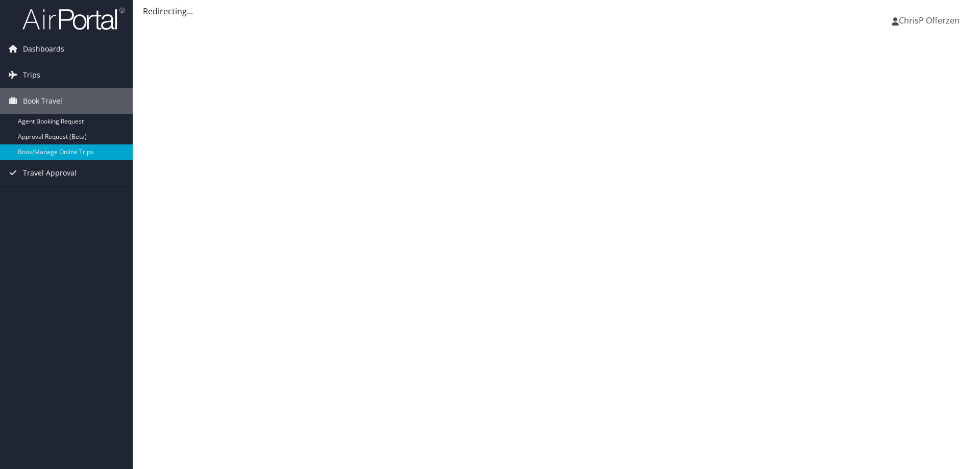 The image size is (980, 469). Describe the element at coordinates (42, 101) in the screenshot. I see `span: Book Travel` at that location.